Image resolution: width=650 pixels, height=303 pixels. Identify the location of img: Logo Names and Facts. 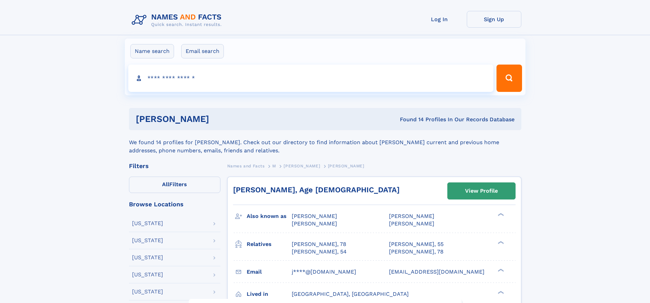
(178, 20).